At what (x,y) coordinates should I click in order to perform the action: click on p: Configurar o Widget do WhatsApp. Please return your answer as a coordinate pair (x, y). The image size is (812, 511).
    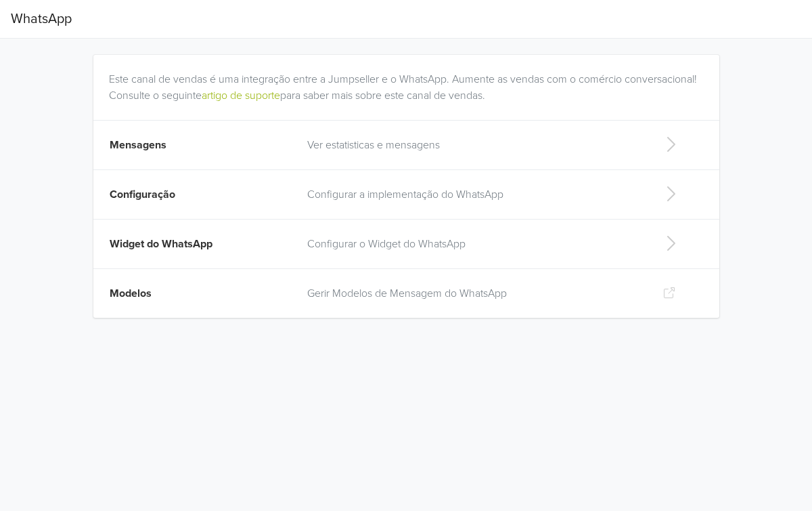
    Looking at the image, I should click on (474, 244).